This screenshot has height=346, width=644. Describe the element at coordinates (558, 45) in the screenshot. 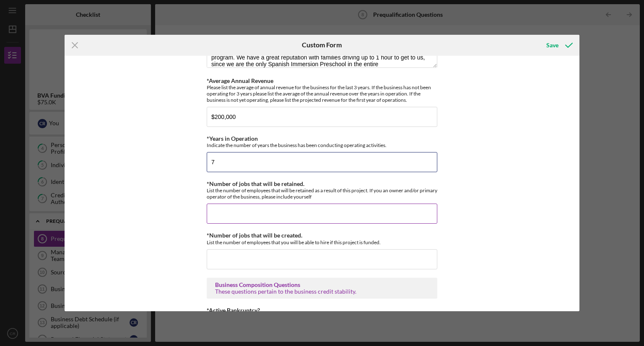

I see `button: Save` at that location.